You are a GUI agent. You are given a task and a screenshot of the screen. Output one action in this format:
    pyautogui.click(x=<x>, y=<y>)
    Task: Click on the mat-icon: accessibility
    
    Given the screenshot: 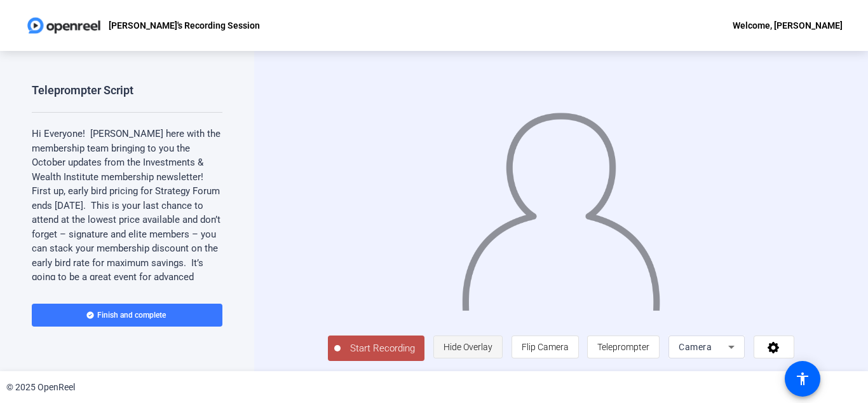 What is the action you would take?
    pyautogui.click(x=802, y=378)
    